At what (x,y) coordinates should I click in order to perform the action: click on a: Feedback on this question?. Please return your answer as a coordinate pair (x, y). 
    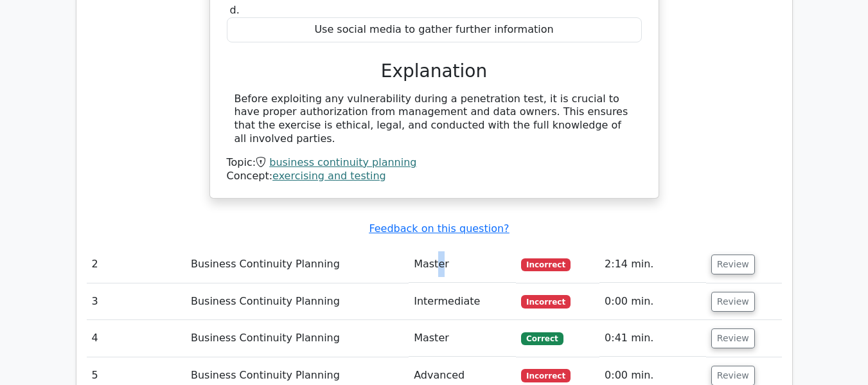
    Looking at the image, I should click on (439, 228).